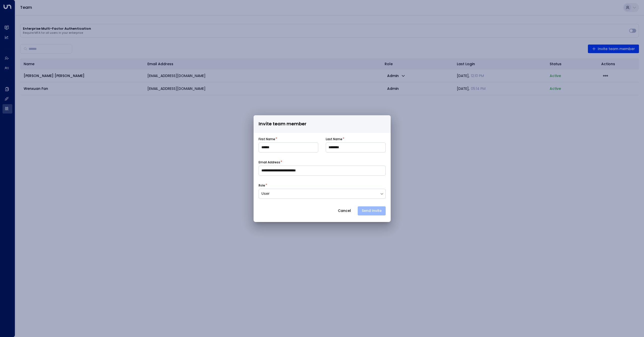 Image resolution: width=644 pixels, height=337 pixels. What do you see at coordinates (282, 124) in the screenshot?
I see `span: Invite team member` at bounding box center [282, 124].